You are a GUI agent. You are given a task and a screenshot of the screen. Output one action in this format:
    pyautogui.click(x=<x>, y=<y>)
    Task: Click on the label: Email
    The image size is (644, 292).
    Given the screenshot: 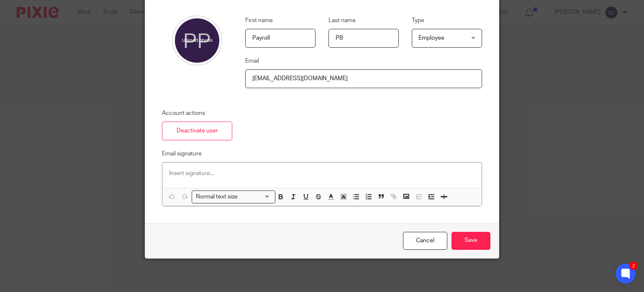 What is the action you would take?
    pyautogui.click(x=252, y=61)
    